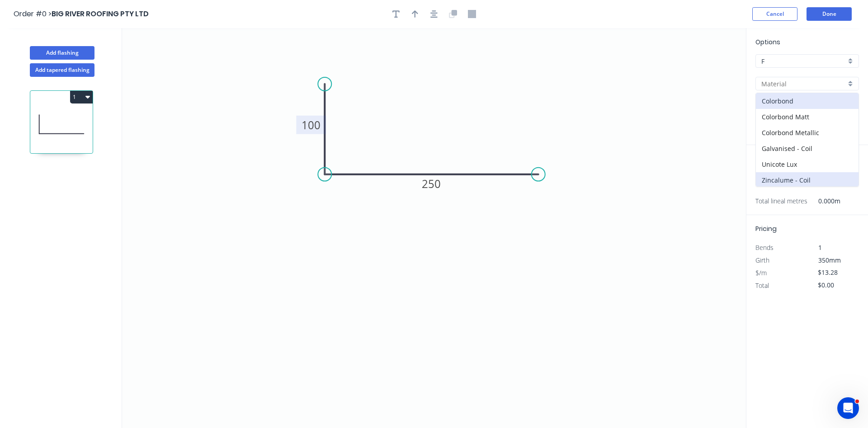  What do you see at coordinates (33, 14) in the screenshot?
I see `span: Order #0 >` at bounding box center [33, 14].